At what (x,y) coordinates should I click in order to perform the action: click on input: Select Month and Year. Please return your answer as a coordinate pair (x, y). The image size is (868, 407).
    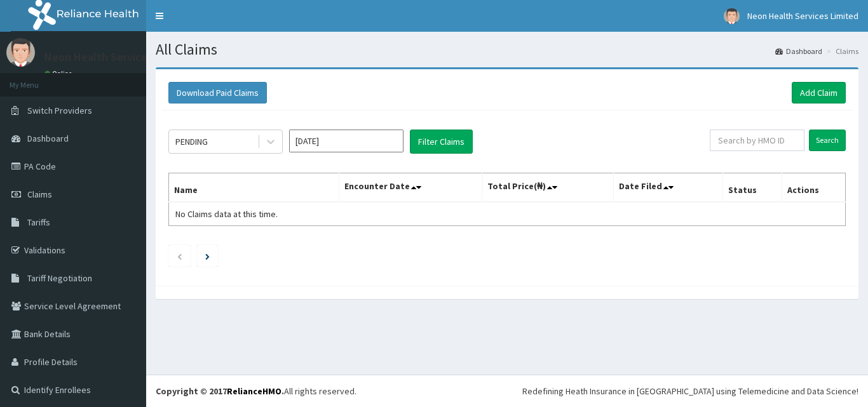
    Looking at the image, I should click on (346, 141).